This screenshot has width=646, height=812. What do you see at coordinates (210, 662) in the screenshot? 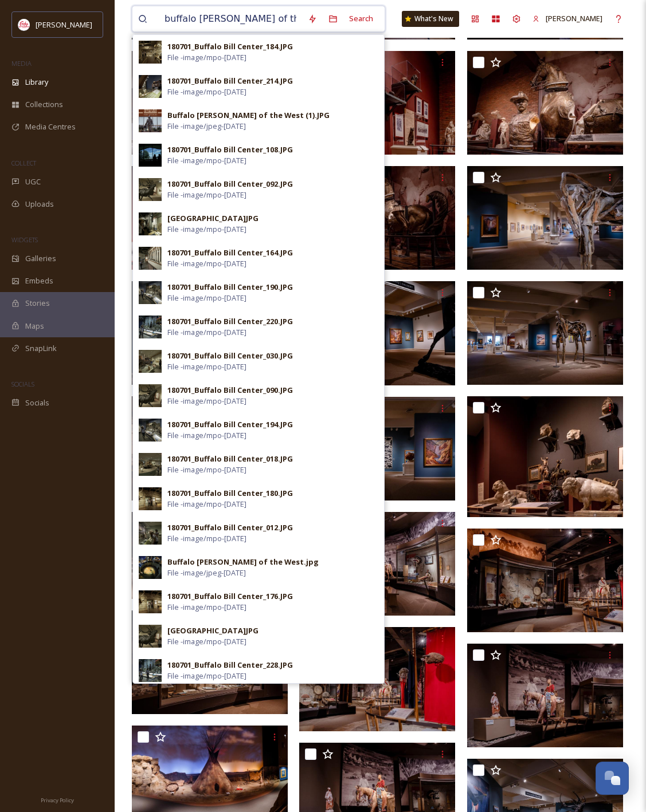
I see `img: ext_1736541980.833779_christian.miklos@verbinteractive.com-BBCW-Plains Indian-39.jpg` at bounding box center [210, 662].